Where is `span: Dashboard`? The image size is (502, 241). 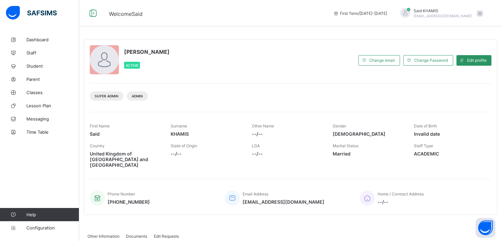
span: Dashboard is located at coordinates (53, 40).